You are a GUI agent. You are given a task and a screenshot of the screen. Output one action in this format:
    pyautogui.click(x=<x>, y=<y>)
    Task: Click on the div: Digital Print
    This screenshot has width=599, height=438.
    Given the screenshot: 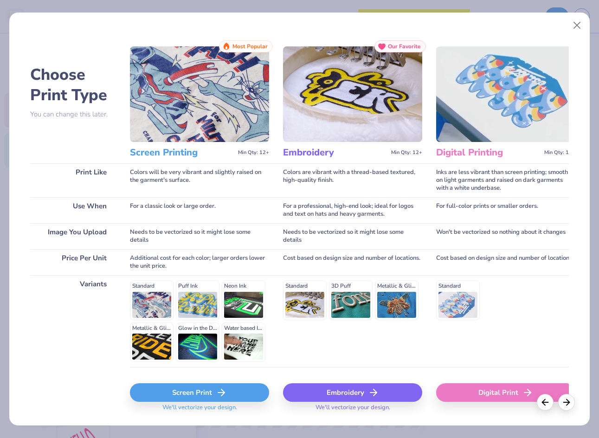 What is the action you would take?
    pyautogui.click(x=506, y=392)
    